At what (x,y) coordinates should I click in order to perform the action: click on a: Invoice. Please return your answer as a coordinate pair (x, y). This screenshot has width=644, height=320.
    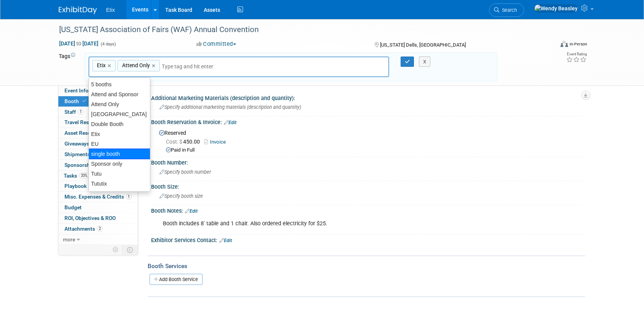
    Looking at the image, I should click on (217, 141).